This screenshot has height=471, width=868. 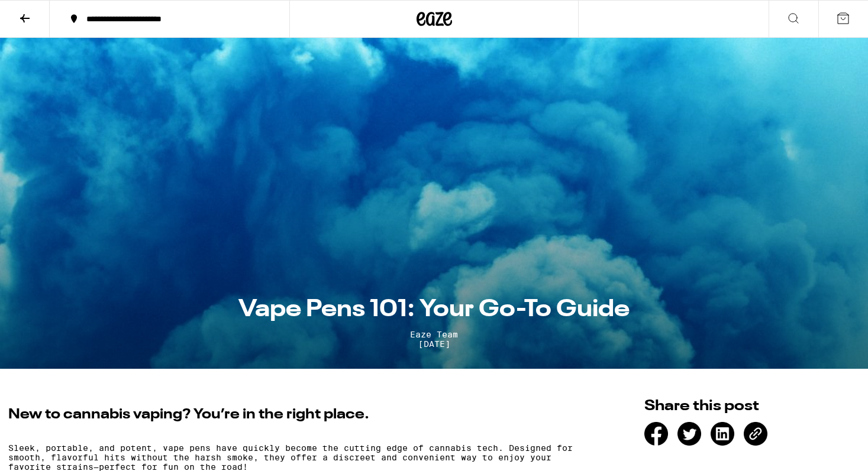 What do you see at coordinates (434, 310) in the screenshot?
I see `h1: Vape Pens 101: Your Go-To Guide` at bounding box center [434, 310].